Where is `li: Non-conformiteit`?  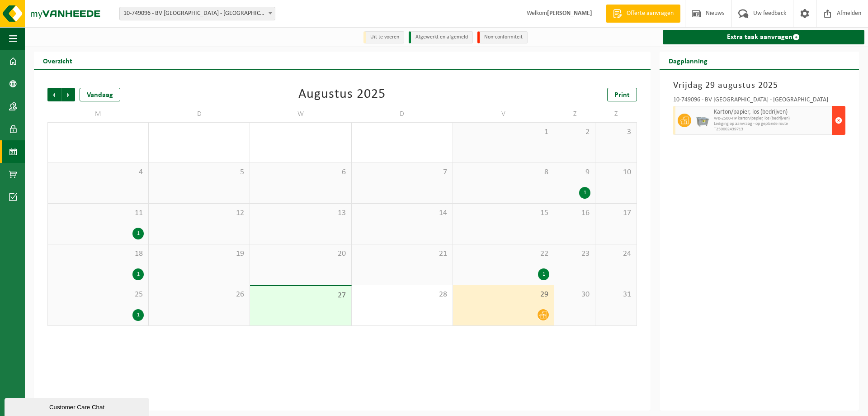 li: Non-conformiteit is located at coordinates (502, 37).